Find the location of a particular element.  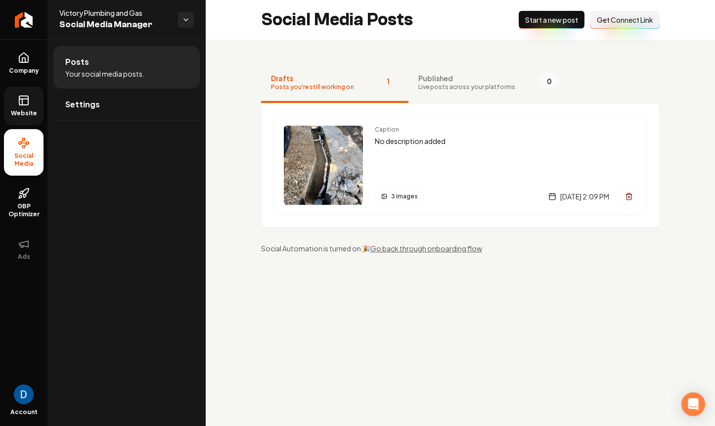

span: 1 is located at coordinates (388, 81).